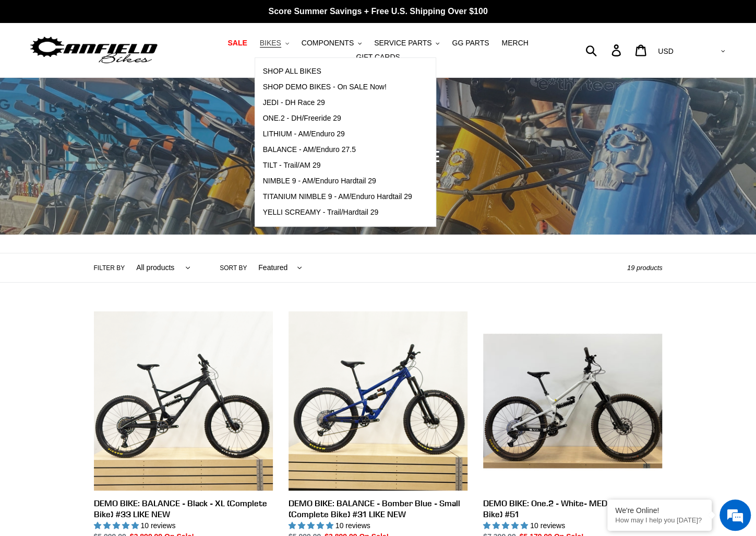 The width and height of the screenshot is (756, 536). What do you see at coordinates (338, 71) in the screenshot?
I see `a: SHOP ALL BIKES` at bounding box center [338, 71].